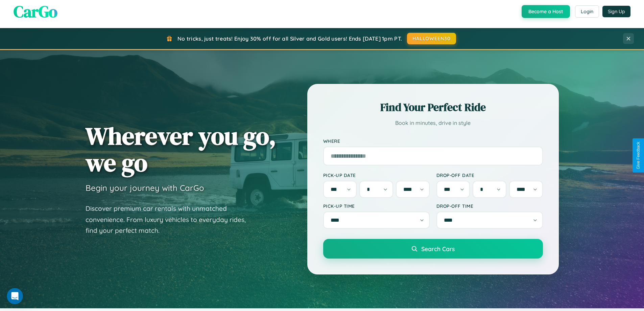 The image size is (644, 311). Describe the element at coordinates (587, 11) in the screenshot. I see `button: Login` at that location.